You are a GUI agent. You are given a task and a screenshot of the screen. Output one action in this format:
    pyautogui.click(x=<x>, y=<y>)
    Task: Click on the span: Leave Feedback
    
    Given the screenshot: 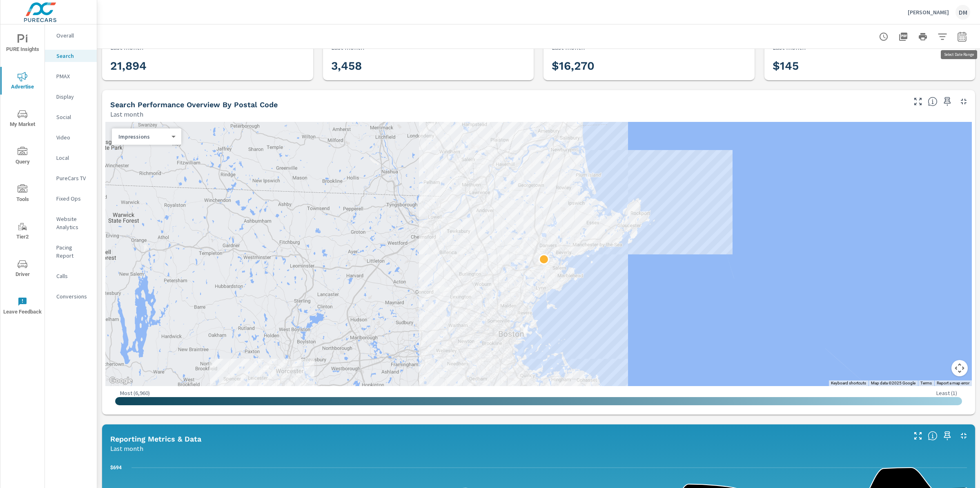 What is the action you would take?
    pyautogui.click(x=23, y=307)
    